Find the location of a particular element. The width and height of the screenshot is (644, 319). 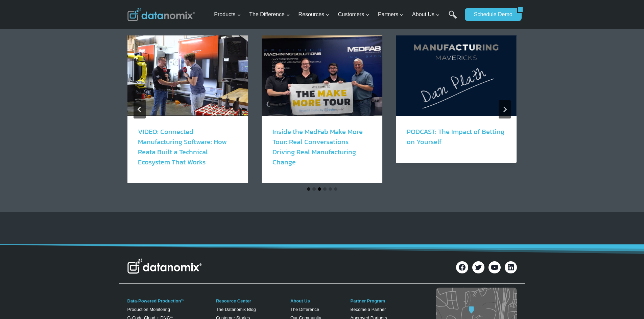

a: TM is located at coordinates (182, 300).